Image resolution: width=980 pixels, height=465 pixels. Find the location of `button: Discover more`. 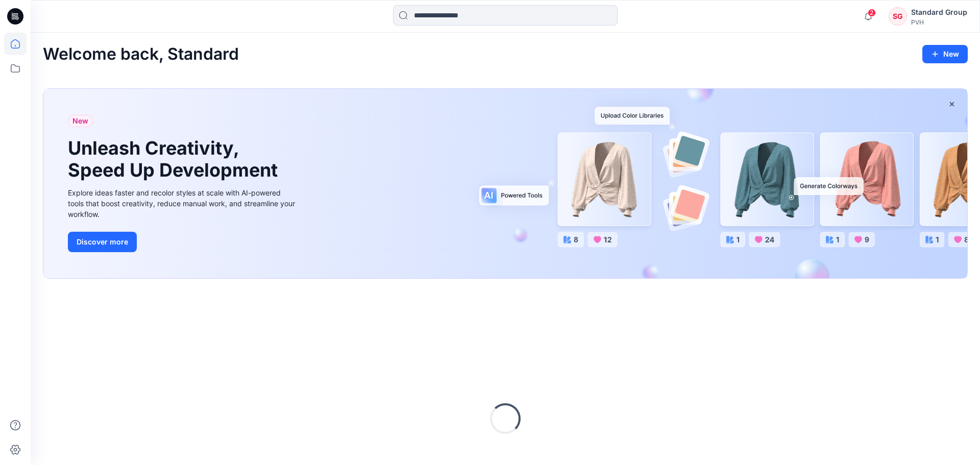

button: Discover more is located at coordinates (102, 242).